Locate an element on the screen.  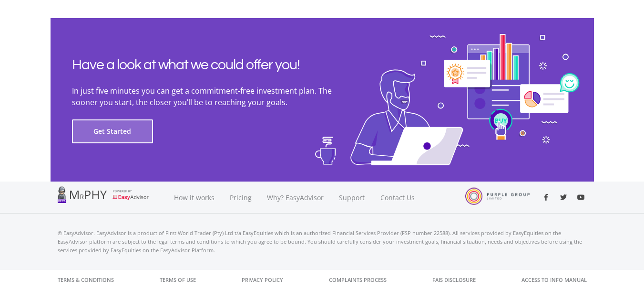
h2: Have a look at what we could offer you! is located at coordinates (215, 65).